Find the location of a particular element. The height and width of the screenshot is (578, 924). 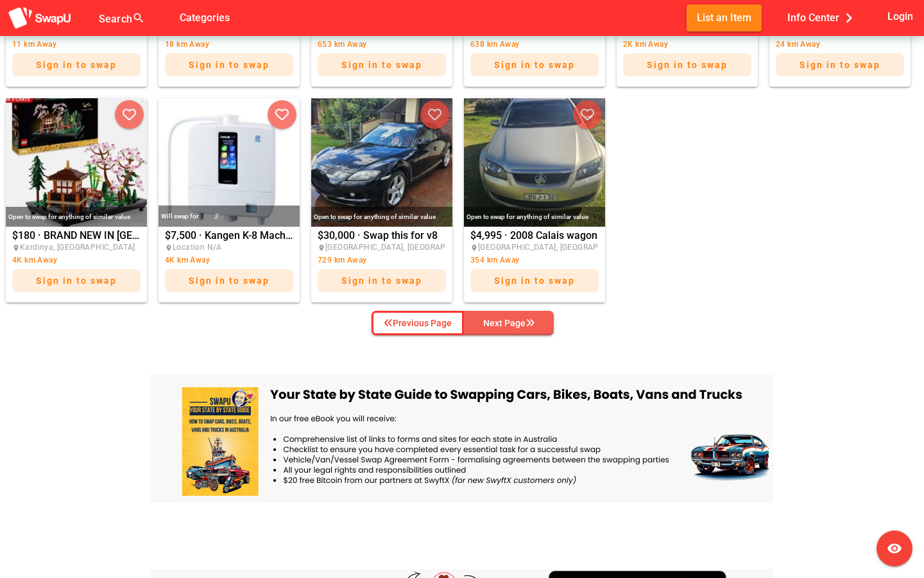

span: 24 km Away is located at coordinates (797, 45).